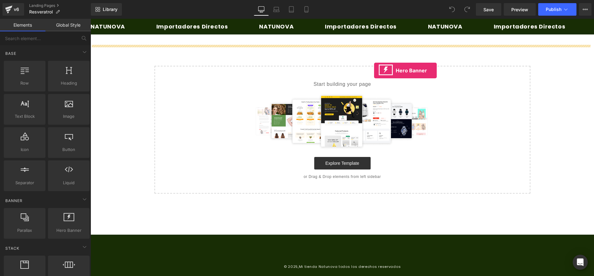  What do you see at coordinates (24, 183) in the screenshot?
I see `span: Separator` at bounding box center [24, 183].